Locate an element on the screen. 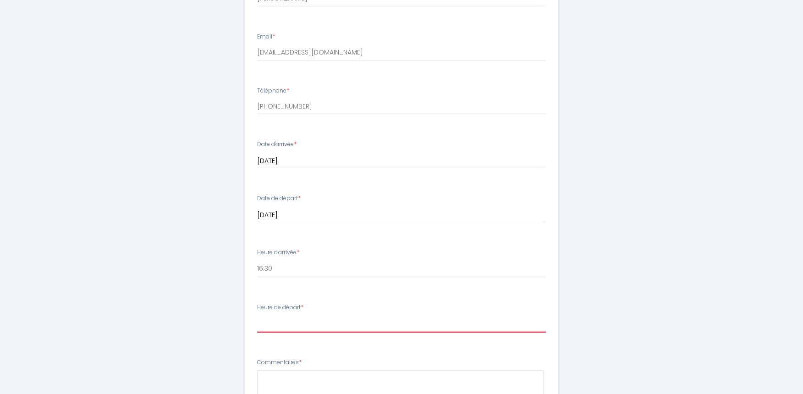 This screenshot has height=394, width=803. label: Date de départ is located at coordinates (279, 198).